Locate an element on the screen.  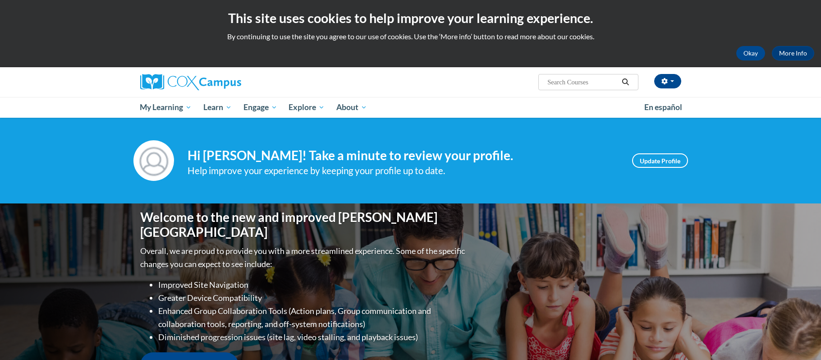
a: Explore is located at coordinates (307, 107).